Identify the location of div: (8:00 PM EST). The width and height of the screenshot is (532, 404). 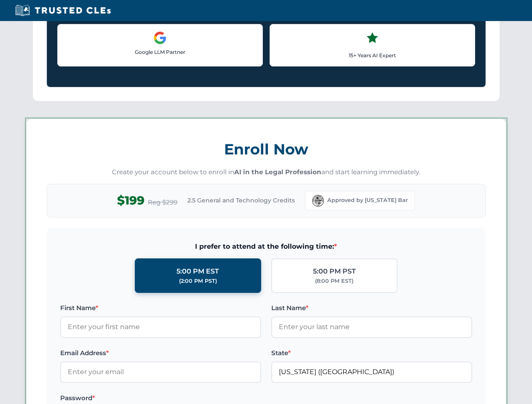
(334, 281).